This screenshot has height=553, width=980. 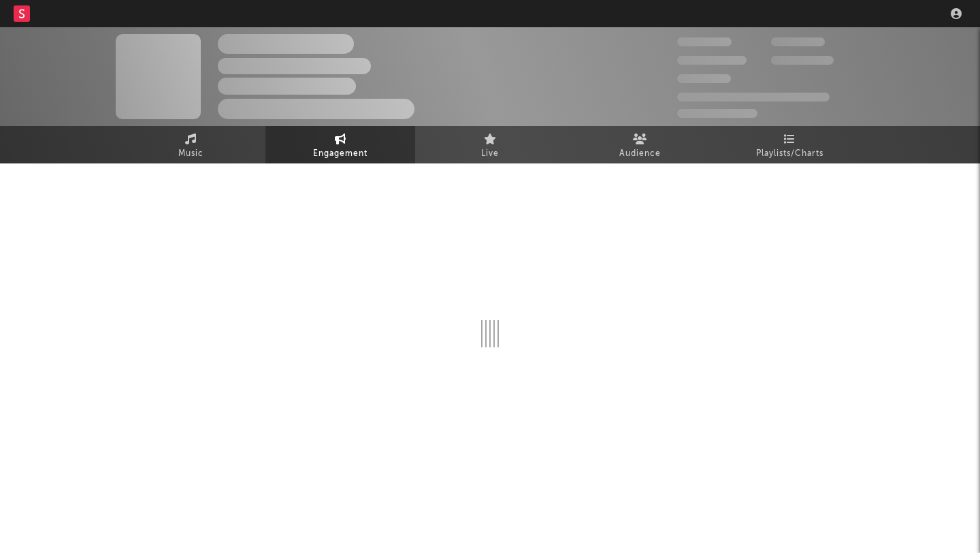 What do you see at coordinates (717, 113) in the screenshot?
I see `span: Jump Score: 85.0` at bounding box center [717, 113].